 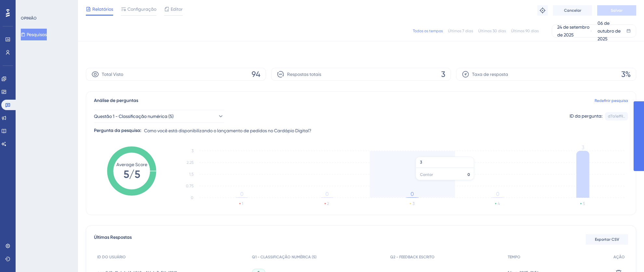 What do you see at coordinates (616, 116) in the screenshot?
I see `font: d7a1eff9...` at bounding box center [616, 116].